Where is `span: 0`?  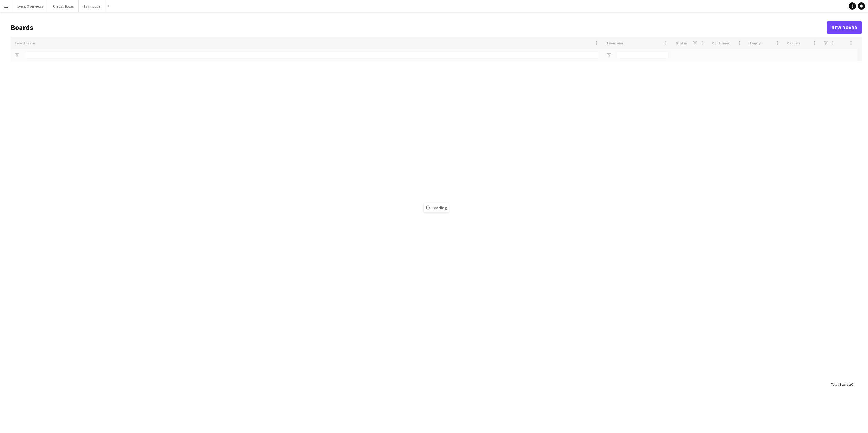 span: 0 is located at coordinates (852, 384).